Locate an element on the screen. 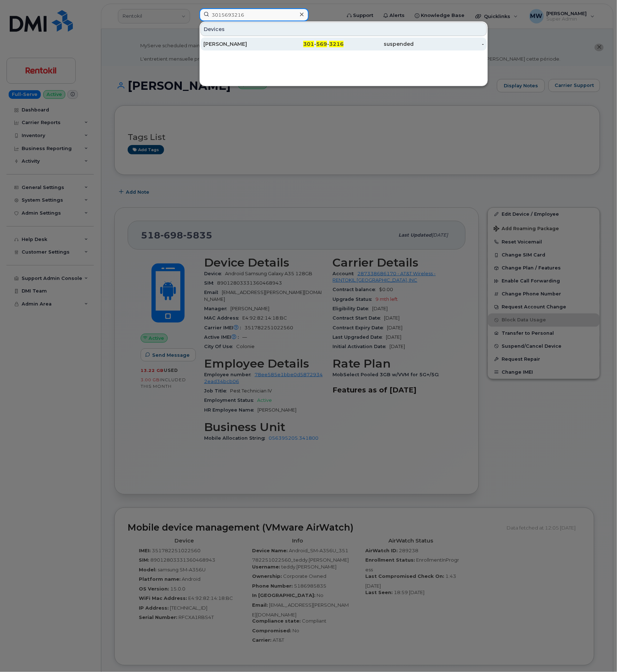  span: 301 is located at coordinates (309, 44).